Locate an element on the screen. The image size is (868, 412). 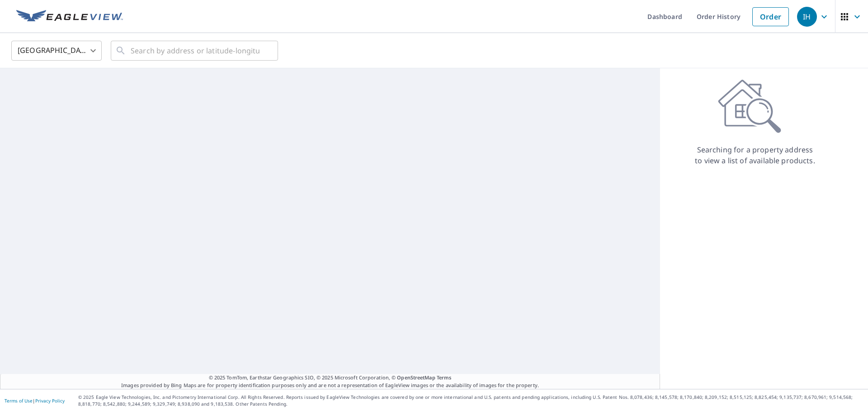
p: Searching for a property address to view a list of available products. is located at coordinates (755, 155).